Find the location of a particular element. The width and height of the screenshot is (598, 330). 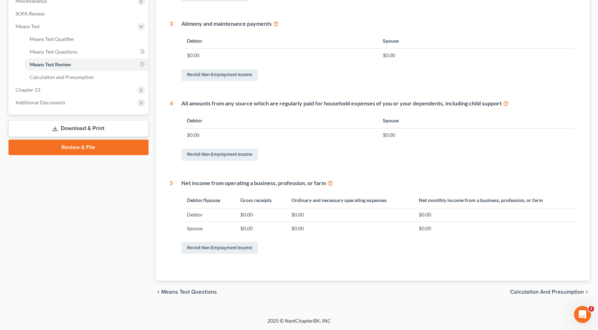

i: chevron_left is located at coordinates (158, 292).